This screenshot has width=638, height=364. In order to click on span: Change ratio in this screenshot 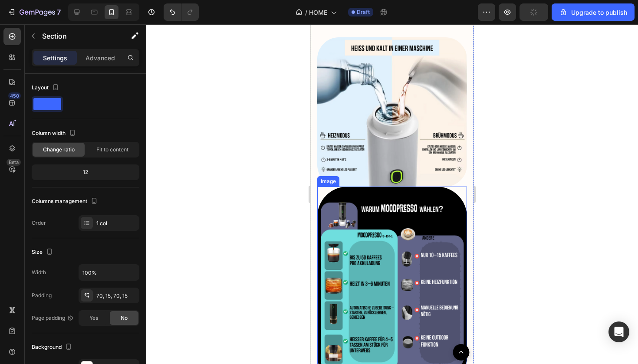, I will do `click(59, 150)`.